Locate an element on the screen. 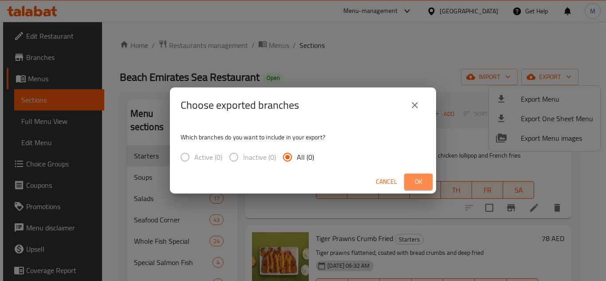 This screenshot has width=606, height=281. p: Which branches do you want to include in your export? is located at coordinates (303, 137).